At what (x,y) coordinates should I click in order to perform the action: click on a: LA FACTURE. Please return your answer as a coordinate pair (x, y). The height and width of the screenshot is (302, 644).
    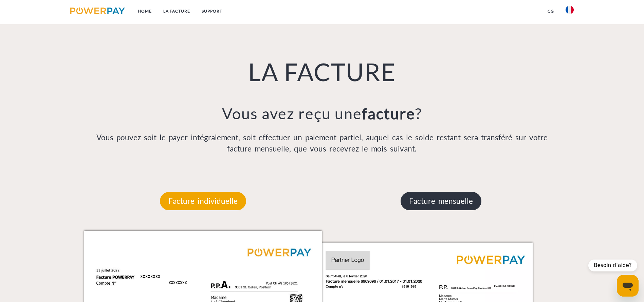
    Looking at the image, I should click on (176, 11).